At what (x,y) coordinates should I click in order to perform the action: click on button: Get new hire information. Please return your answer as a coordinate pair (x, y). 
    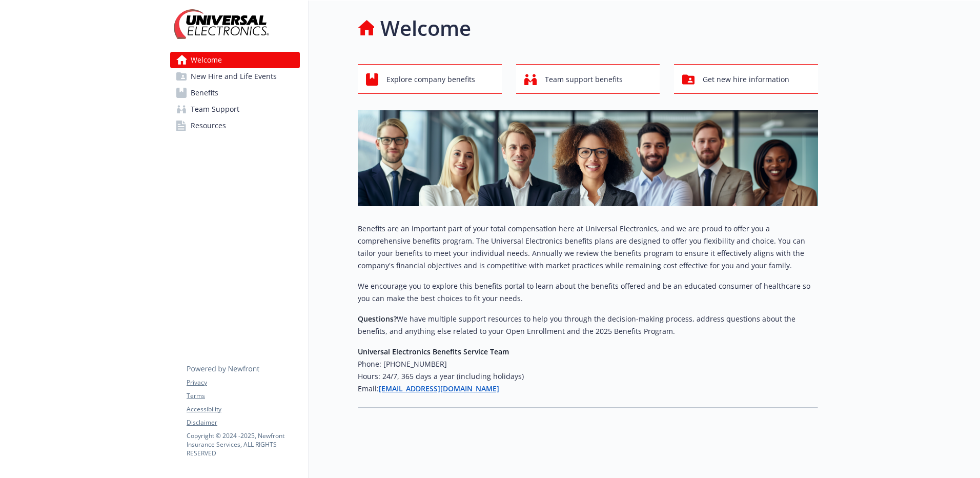
    Looking at the image, I should click on (746, 79).